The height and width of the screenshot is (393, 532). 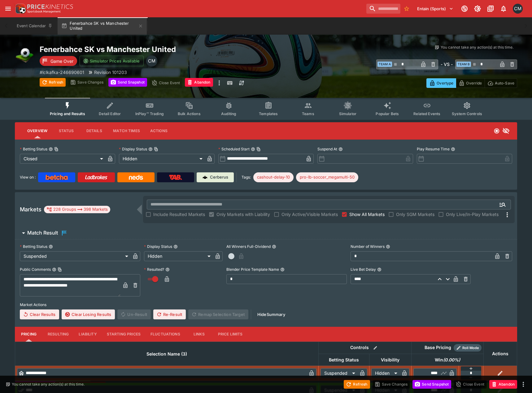 What do you see at coordinates (35, 26) in the screenshot?
I see `button: Event Calendar` at bounding box center [35, 26].